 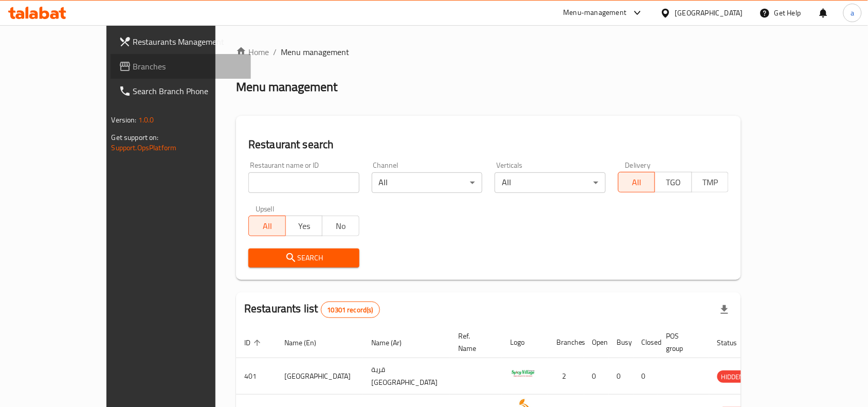 What do you see at coordinates (673, 183) in the screenshot?
I see `button: TGO` at bounding box center [673, 183].